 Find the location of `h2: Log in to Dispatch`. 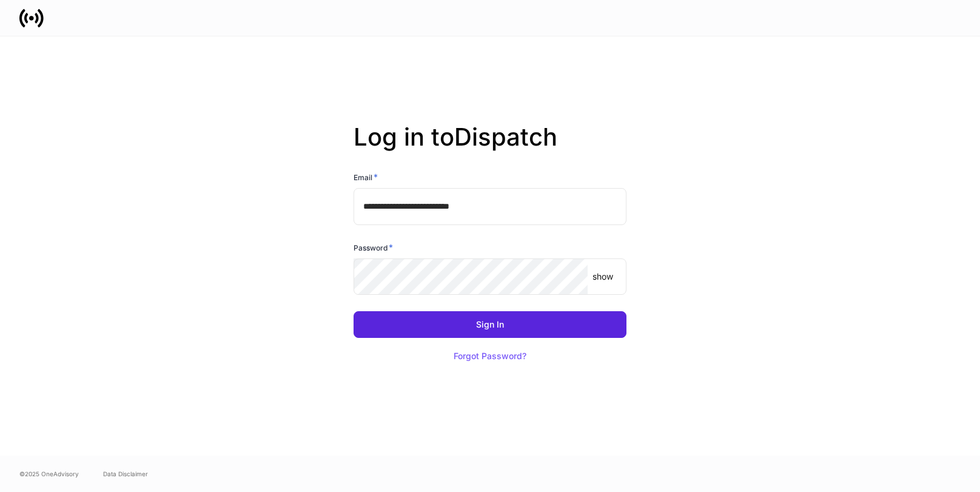

h2: Log in to Dispatch is located at coordinates (490, 147).